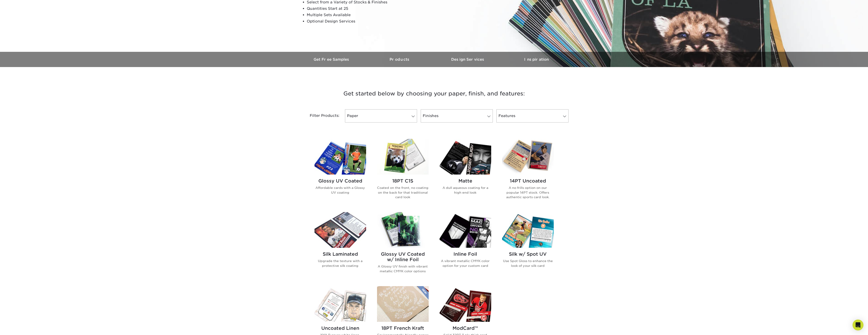 The image size is (868, 335). What do you see at coordinates (537, 59) in the screenshot?
I see `h3: Inspiration` at bounding box center [537, 59].